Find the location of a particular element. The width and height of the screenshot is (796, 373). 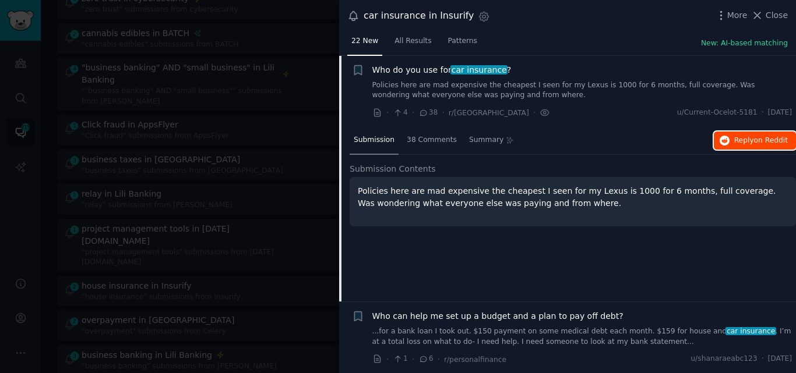

span: u/Current-Ocelot-5181 is located at coordinates (717, 113).